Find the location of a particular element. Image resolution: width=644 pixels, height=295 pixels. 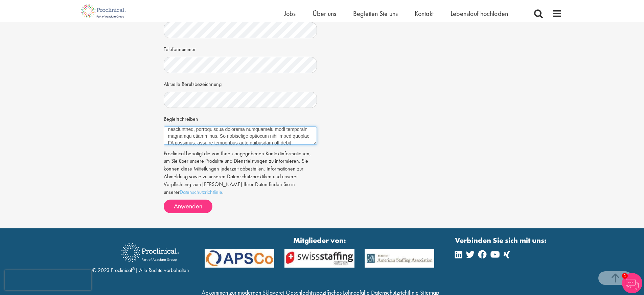

font: Mitglieder von: is located at coordinates (319, 240).